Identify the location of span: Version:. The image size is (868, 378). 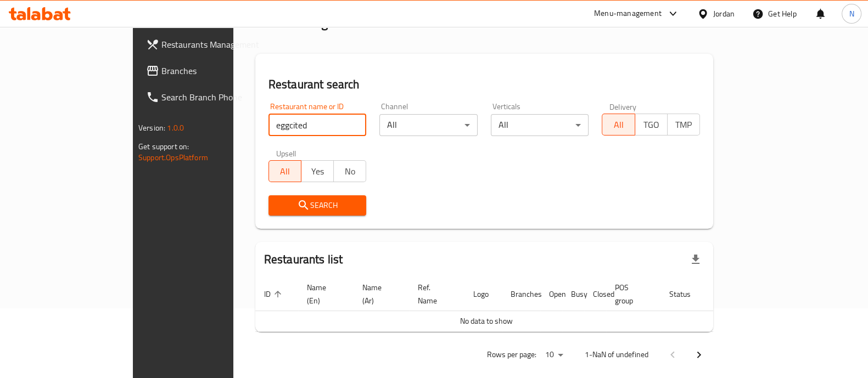
(151, 127).